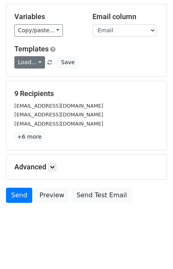 This screenshot has width=173, height=269. What do you see at coordinates (19, 195) in the screenshot?
I see `a: Send` at bounding box center [19, 195].